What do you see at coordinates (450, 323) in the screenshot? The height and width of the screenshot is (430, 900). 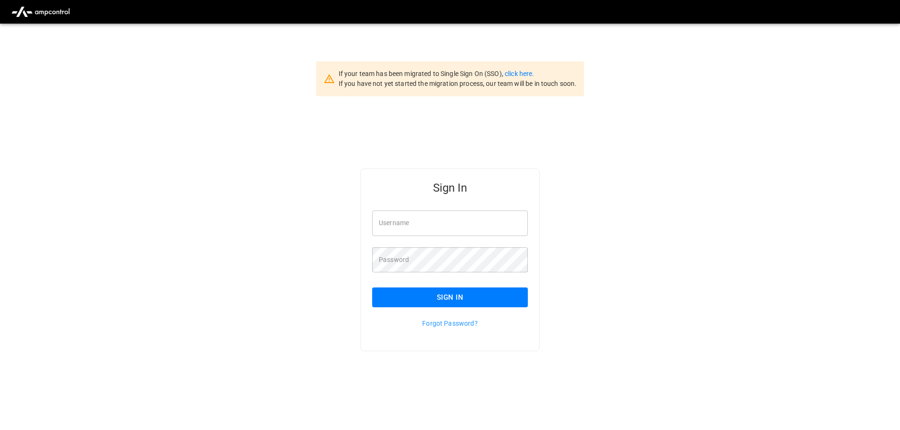 I see `p: Forgot Password?` at bounding box center [450, 323].